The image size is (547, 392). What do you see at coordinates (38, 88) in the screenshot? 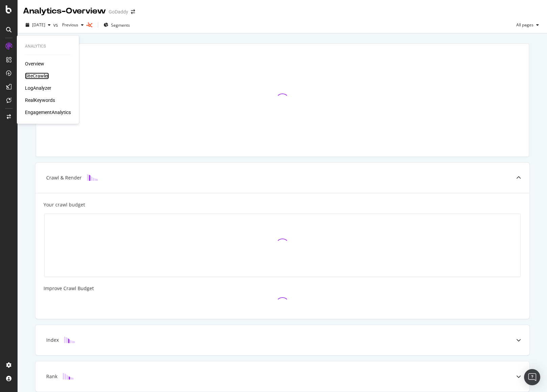
I see `div: LogAnalyzer` at bounding box center [38, 88].